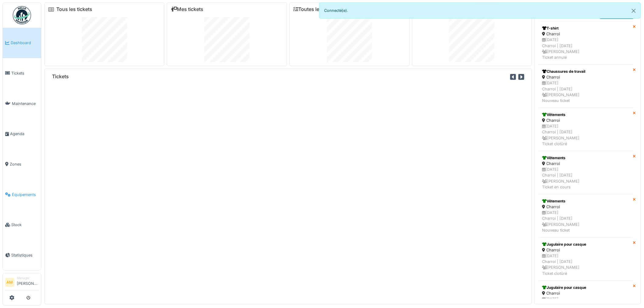 The height and width of the screenshot is (308, 644). What do you see at coordinates (22, 164) in the screenshot?
I see `a: Zones` at bounding box center [22, 164].